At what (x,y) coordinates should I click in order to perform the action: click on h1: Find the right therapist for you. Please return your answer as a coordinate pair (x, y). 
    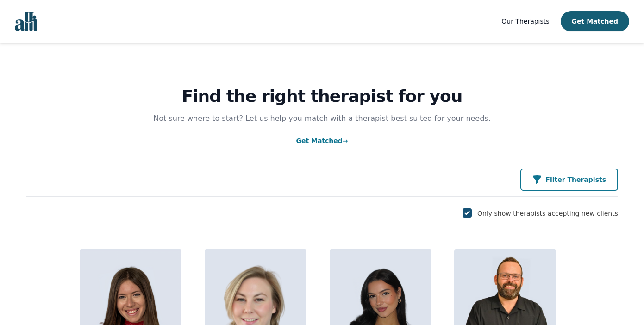
    Looking at the image, I should click on (322, 97).